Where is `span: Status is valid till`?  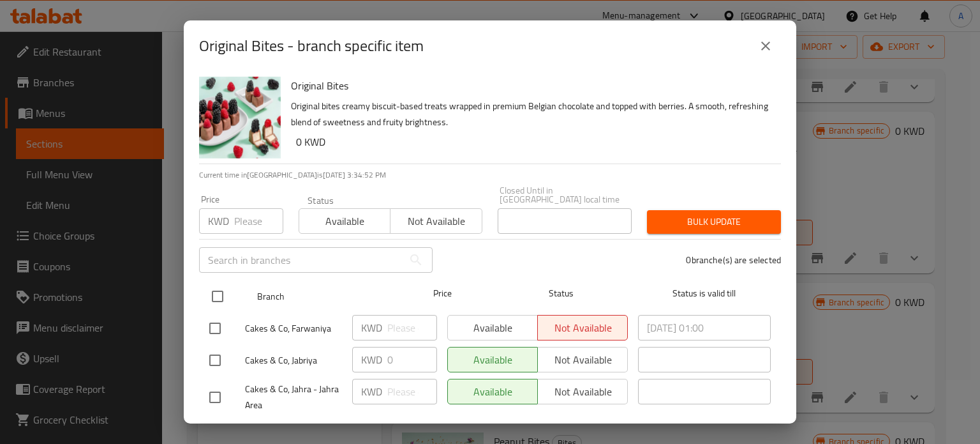 span: Status is valid till is located at coordinates (704, 293).